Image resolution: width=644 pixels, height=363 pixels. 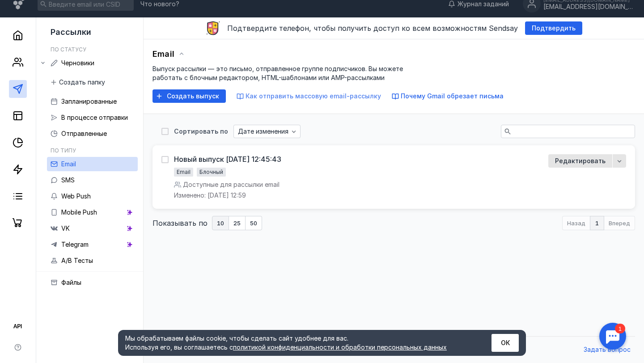 I want to click on span: 10, so click(x=221, y=223).